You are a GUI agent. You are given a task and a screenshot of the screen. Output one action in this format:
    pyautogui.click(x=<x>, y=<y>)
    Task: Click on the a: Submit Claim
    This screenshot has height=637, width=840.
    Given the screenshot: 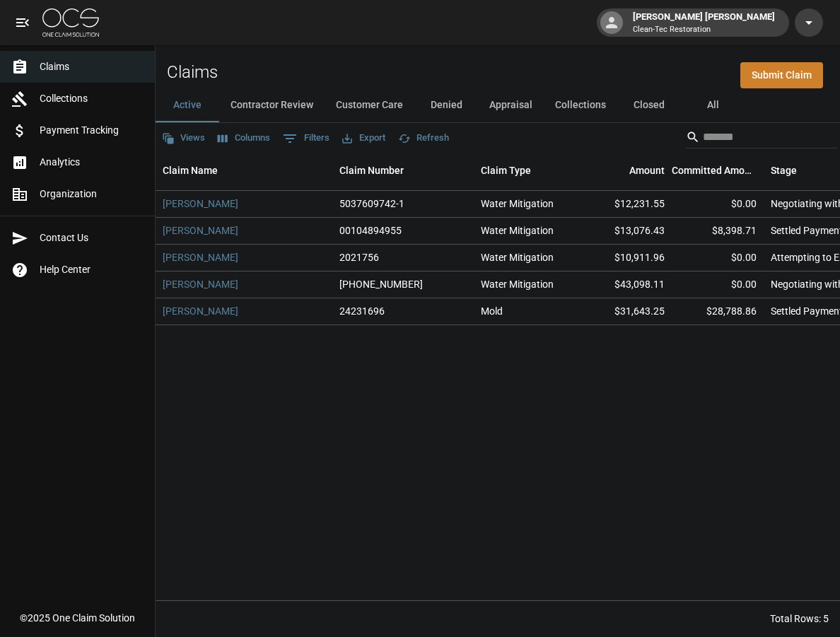 What is the action you would take?
    pyautogui.click(x=781, y=75)
    